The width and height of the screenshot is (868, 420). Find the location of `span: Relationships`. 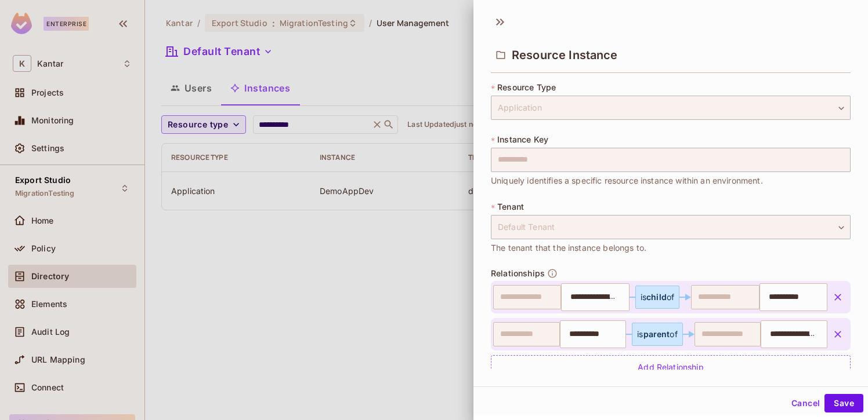

span: Relationships is located at coordinates (518, 274).